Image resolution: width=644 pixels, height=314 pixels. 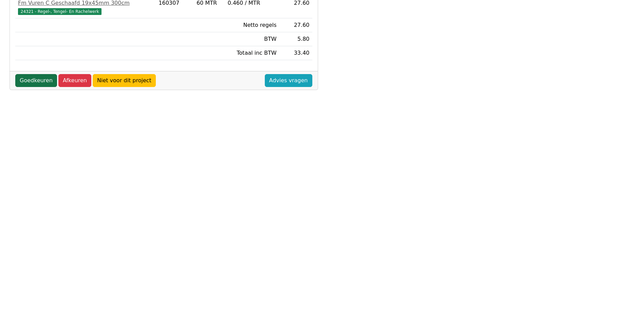 What do you see at coordinates (124, 80) in the screenshot?
I see `a: Niet voor dit project` at bounding box center [124, 80].